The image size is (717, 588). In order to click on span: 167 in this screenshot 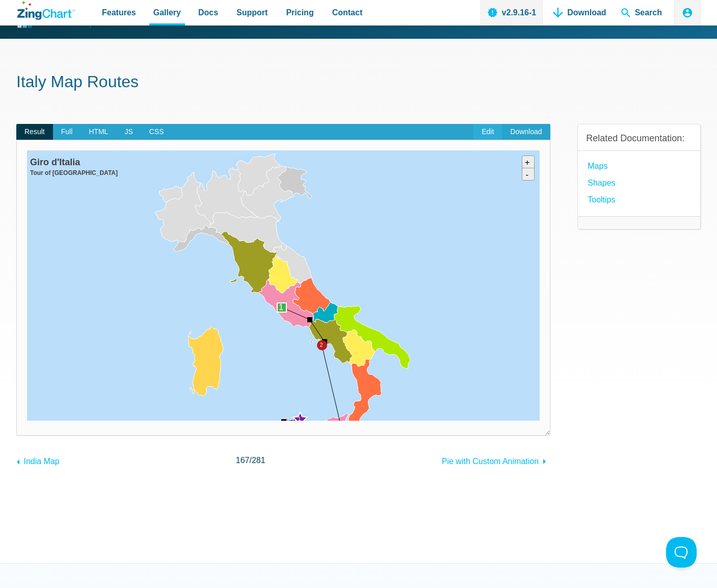, I will do `click(243, 460)`.